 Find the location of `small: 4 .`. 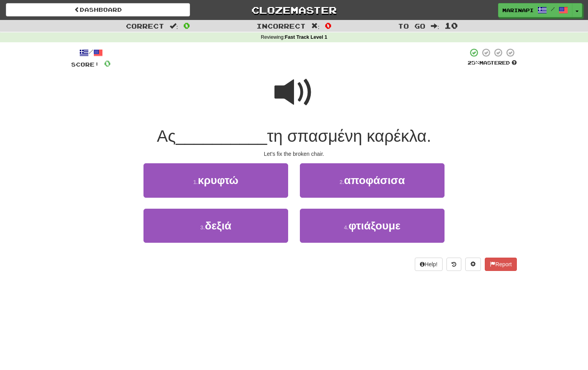

small: 4 . is located at coordinates (346, 228).